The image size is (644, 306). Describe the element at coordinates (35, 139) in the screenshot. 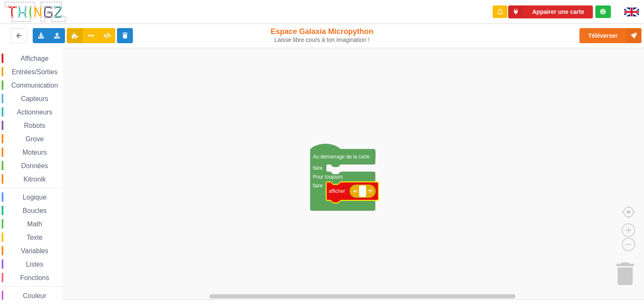

I see `span: Grove` at that location.